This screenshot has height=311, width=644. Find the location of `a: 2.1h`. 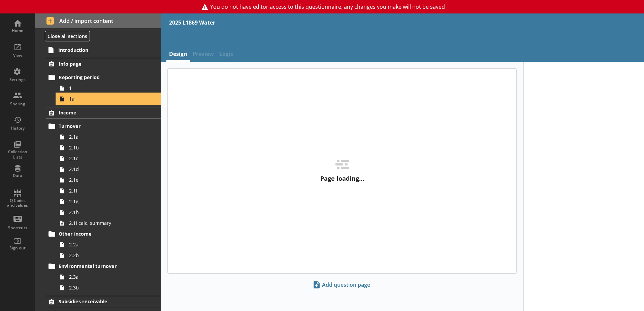

a: 2.1h is located at coordinates (109, 212).